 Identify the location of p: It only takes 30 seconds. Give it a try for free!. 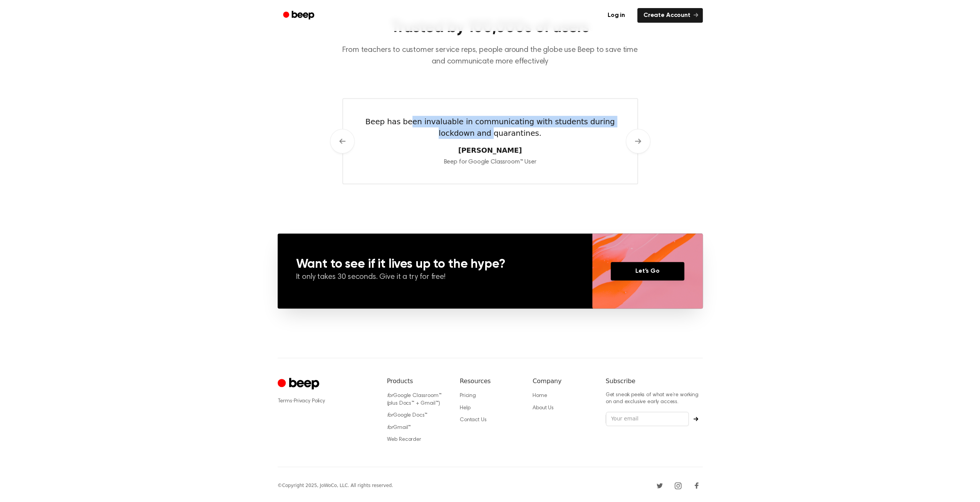
(435, 278).